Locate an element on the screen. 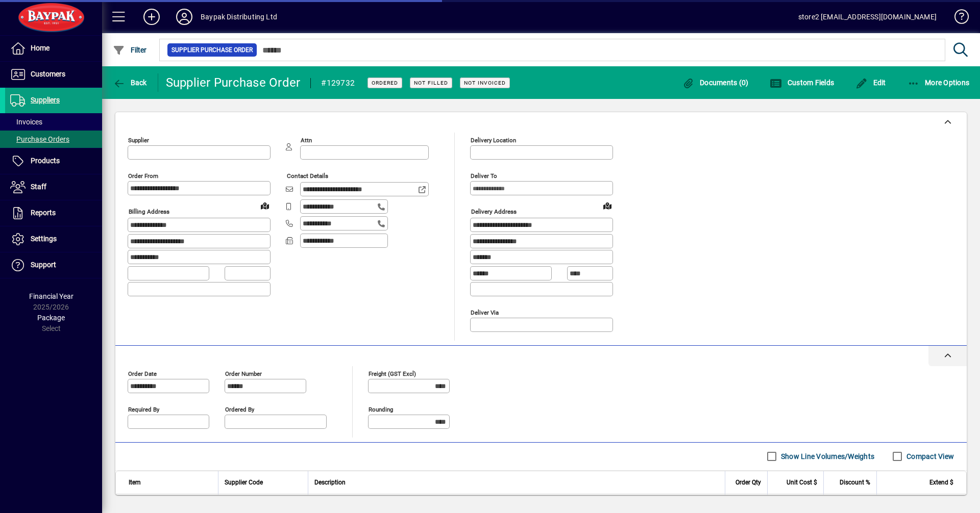  span: Customers is located at coordinates (48, 74).